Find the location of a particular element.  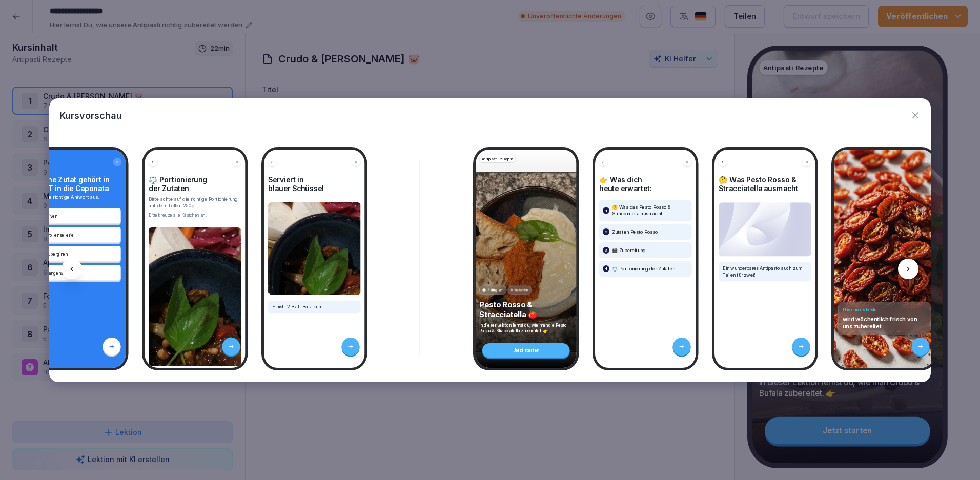

p: 🤔 Was das Pesto Rosso & Stracciatella ausmacht is located at coordinates (650, 210).